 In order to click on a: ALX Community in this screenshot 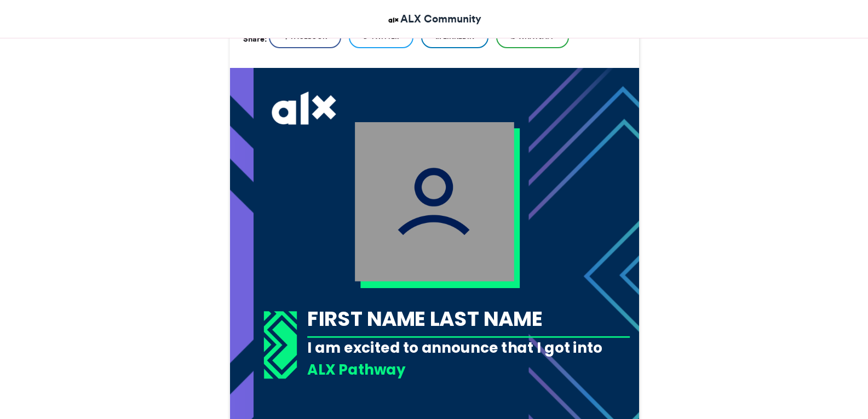, I will do `click(434, 18)`.